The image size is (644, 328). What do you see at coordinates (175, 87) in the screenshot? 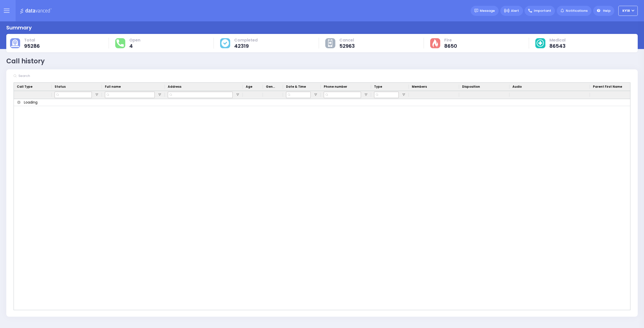
I see `span: Address` at bounding box center [175, 87].